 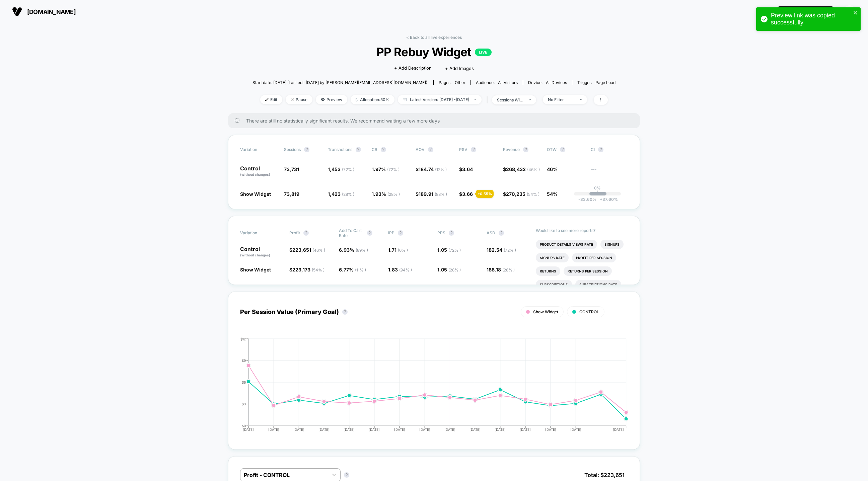 What do you see at coordinates (256, 256) in the screenshot?
I see `span: (without changes)` at bounding box center [256, 256].